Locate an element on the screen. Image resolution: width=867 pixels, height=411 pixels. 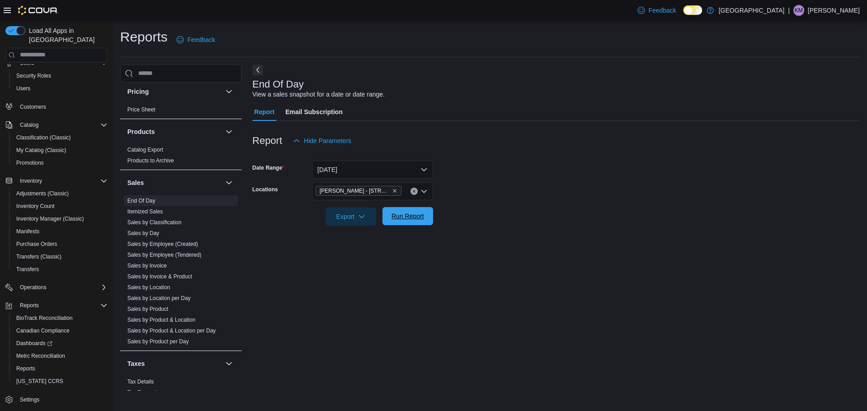
span: Settings is located at coordinates (29, 400).